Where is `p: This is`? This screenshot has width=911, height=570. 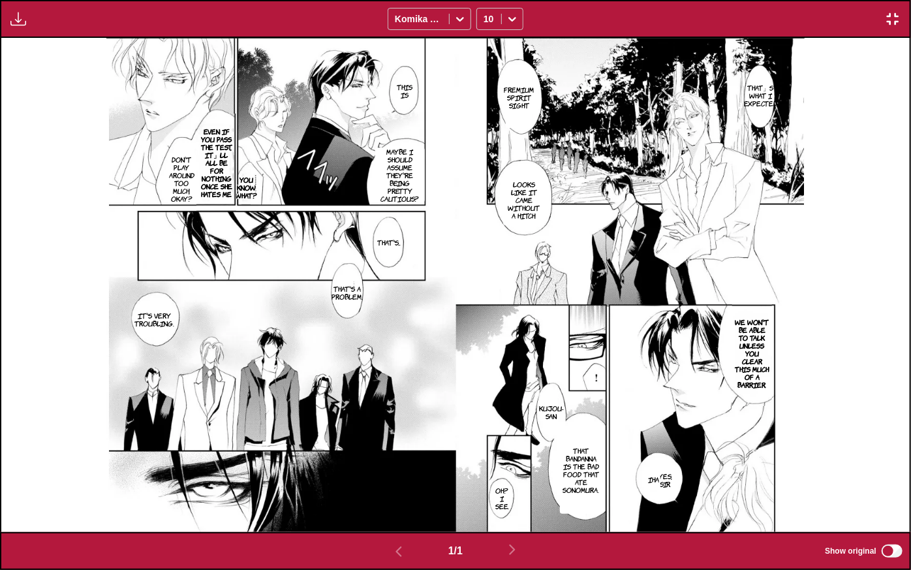 p: This is is located at coordinates (404, 91).